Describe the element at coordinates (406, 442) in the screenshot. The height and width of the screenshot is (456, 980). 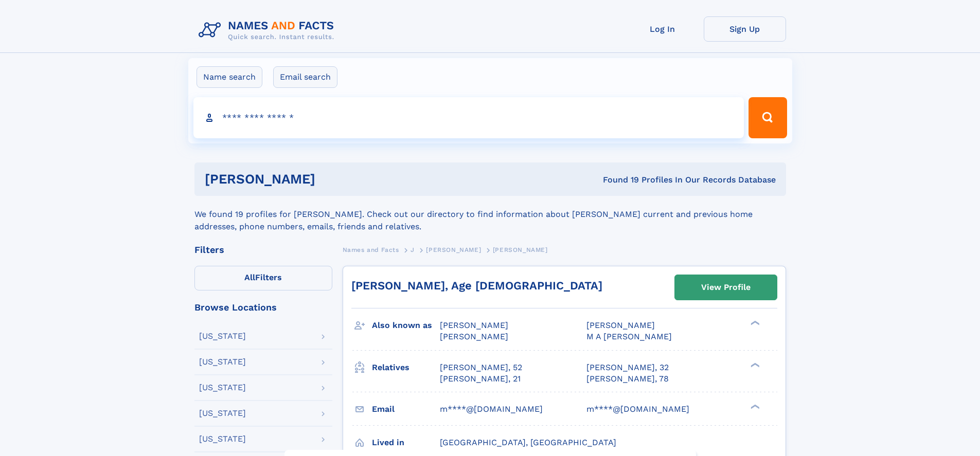
I see `h3: Lived in` at that location.